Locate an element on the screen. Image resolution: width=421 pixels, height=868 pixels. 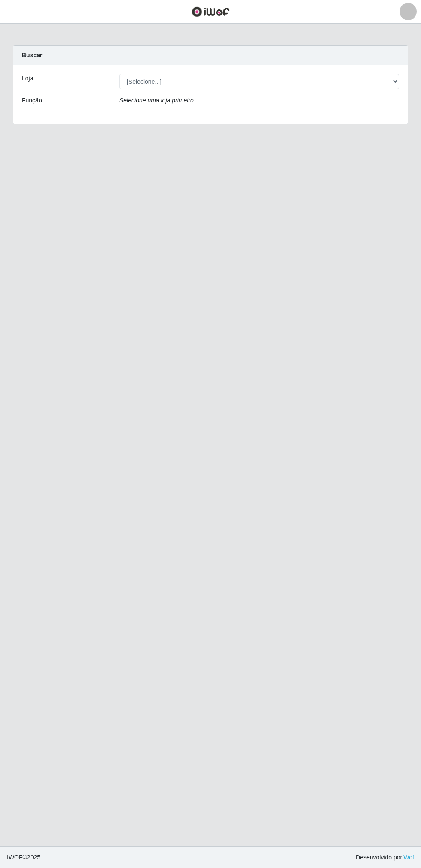
img: CoreUI Logo is located at coordinates (211, 11).